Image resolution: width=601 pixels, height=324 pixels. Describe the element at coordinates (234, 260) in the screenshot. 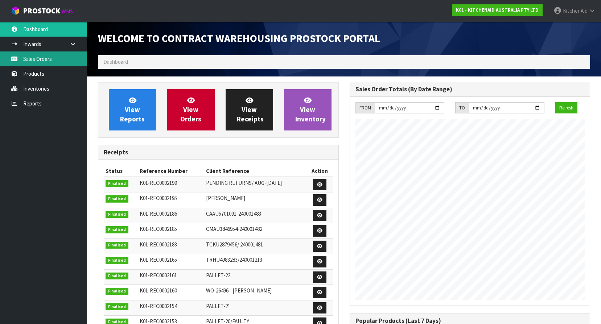

I see `span: TRHU4983283/240001213` at that location.